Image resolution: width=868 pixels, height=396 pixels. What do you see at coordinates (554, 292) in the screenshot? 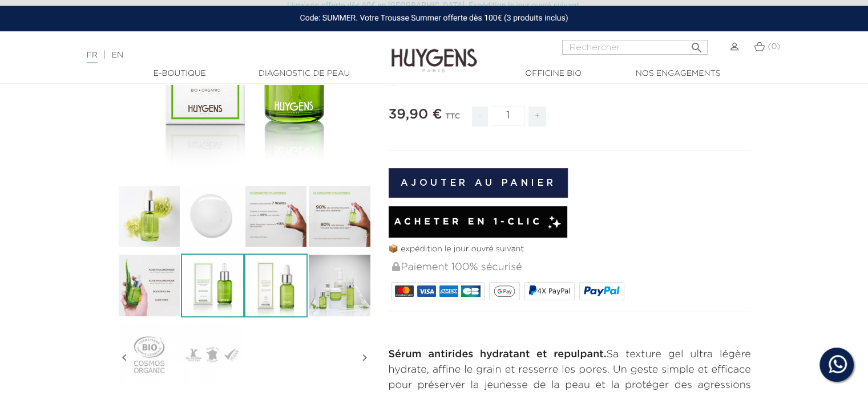
I see `span: 4X PayPal` at bounding box center [554, 292].